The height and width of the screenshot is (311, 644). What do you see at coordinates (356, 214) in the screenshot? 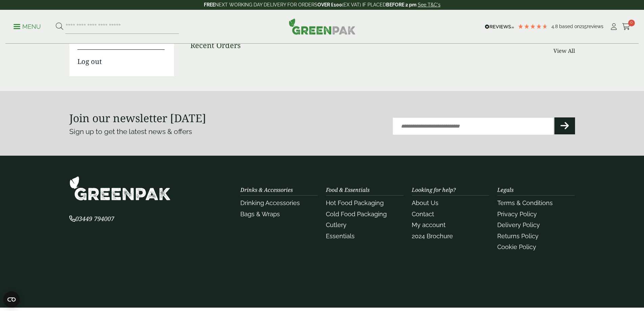
I see `a: Cold Food Packaging` at bounding box center [356, 214].